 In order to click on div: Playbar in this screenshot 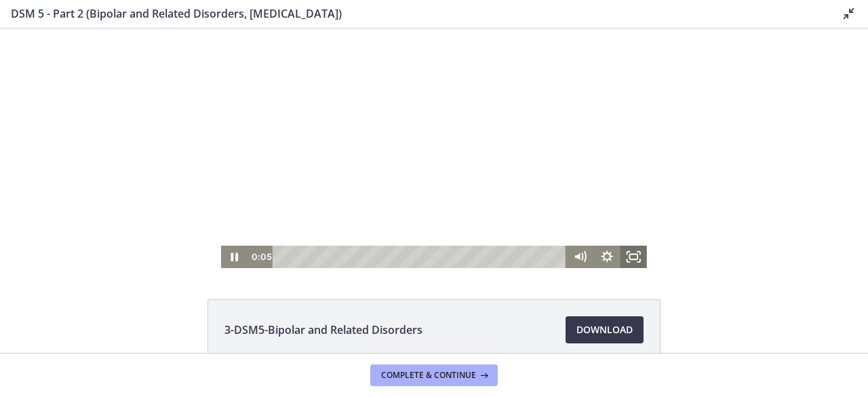, I will do `click(422, 228)`.